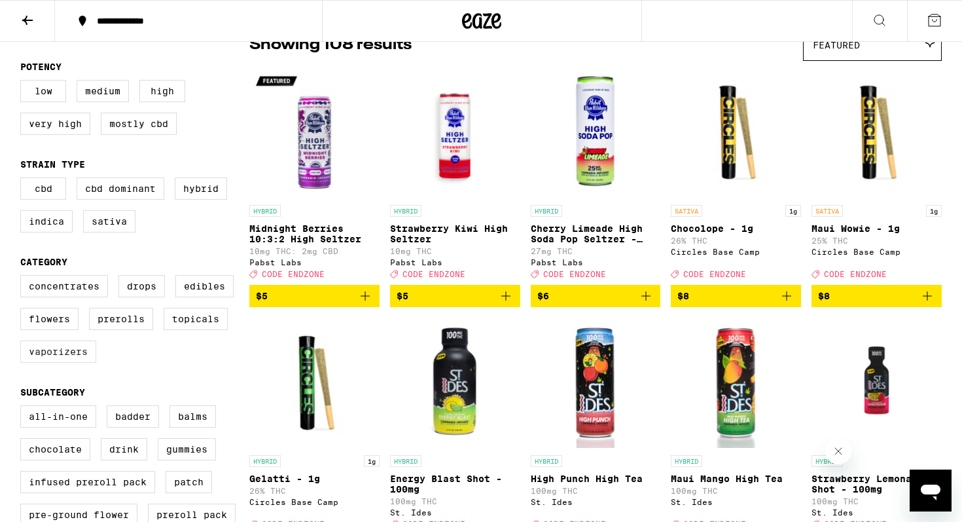 This screenshot has height=522, width=962. I want to click on label: Sativa, so click(109, 221).